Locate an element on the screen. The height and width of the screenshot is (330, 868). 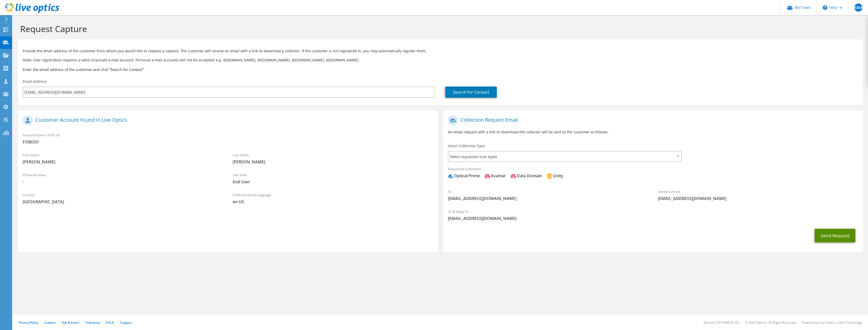
h1: Collection Request Email is located at coordinates (652, 120).